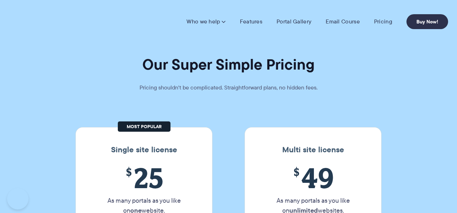 The height and width of the screenshot is (213, 457). I want to click on a: Who we help, so click(206, 22).